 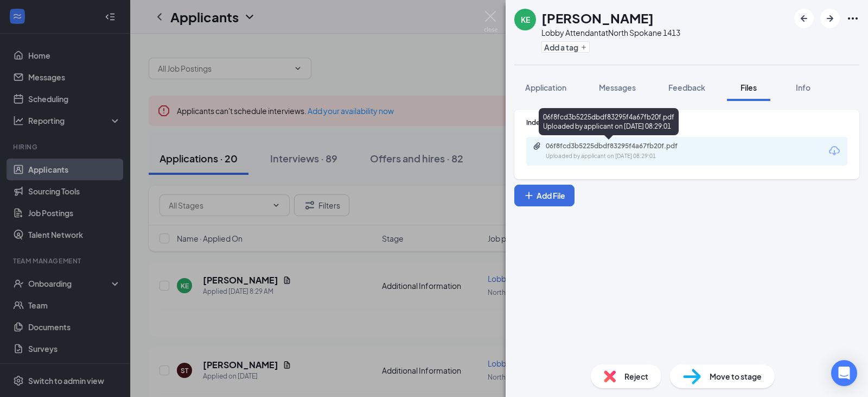 I want to click on button: PlusAdd a tag, so click(x=565, y=47).